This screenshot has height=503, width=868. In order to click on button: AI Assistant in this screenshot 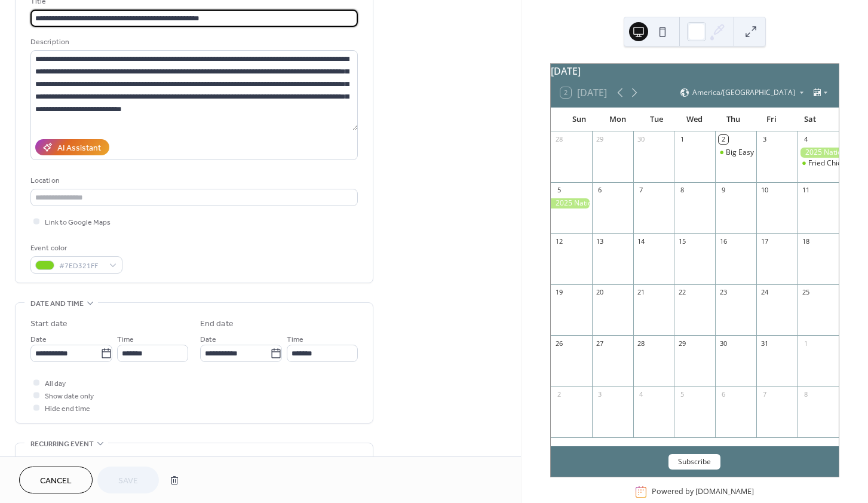, I will do `click(72, 147)`.